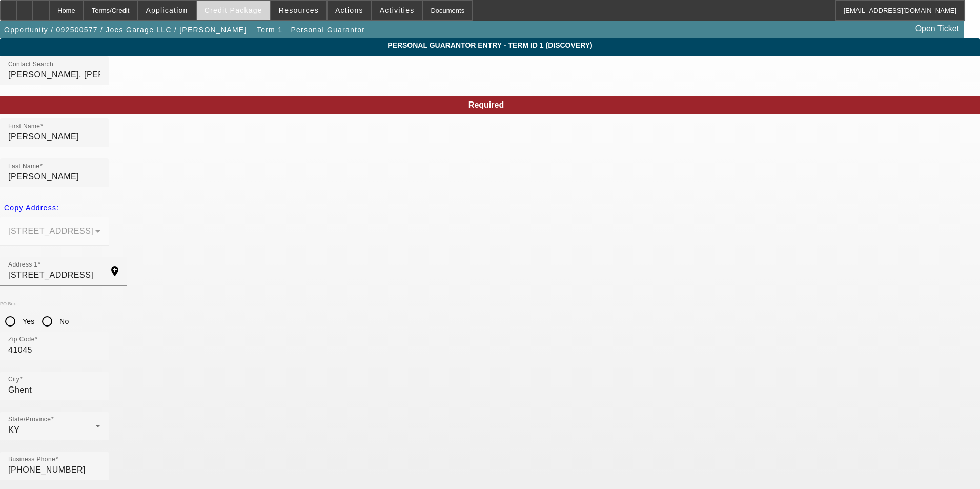 This screenshot has width=980, height=489. What do you see at coordinates (937, 29) in the screenshot?
I see `a: Open Ticket` at bounding box center [937, 29].